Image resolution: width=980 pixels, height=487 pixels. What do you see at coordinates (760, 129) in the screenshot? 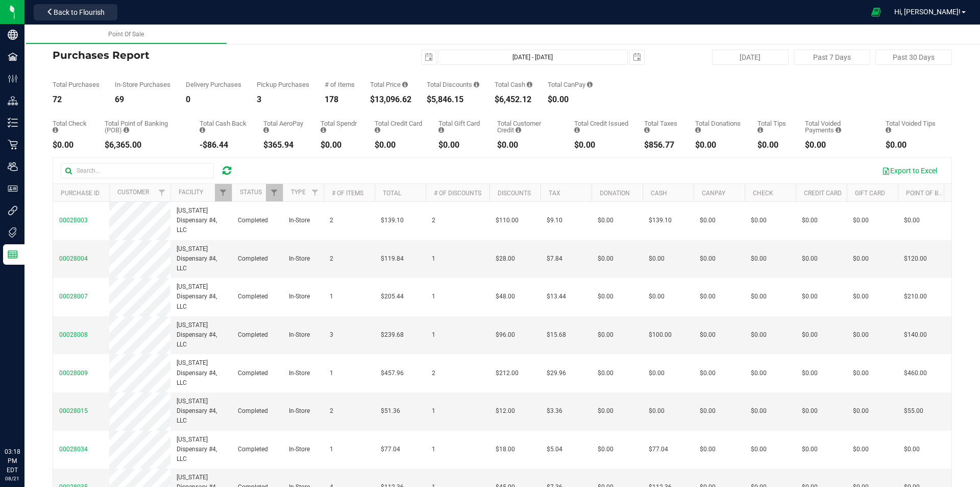
I see `i: Sum of all tips added to successful, non-voided payments for all purchases in the date range.` at bounding box center [760, 129].